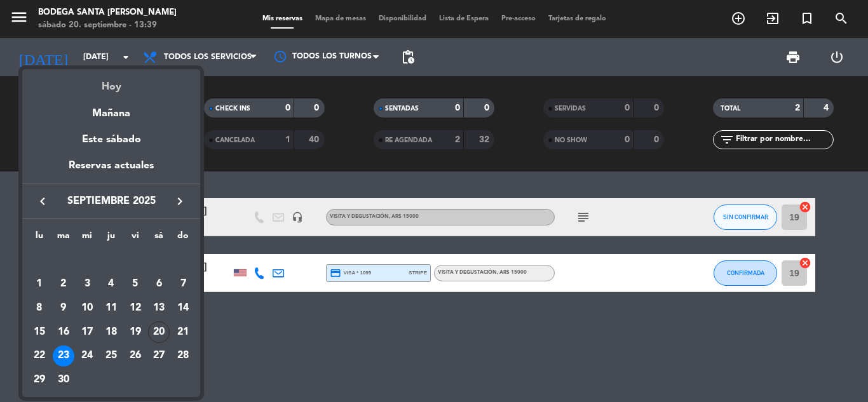 Image resolution: width=868 pixels, height=402 pixels. What do you see at coordinates (112, 170) in the screenshot?
I see `div: Reservas actuales` at bounding box center [112, 170].